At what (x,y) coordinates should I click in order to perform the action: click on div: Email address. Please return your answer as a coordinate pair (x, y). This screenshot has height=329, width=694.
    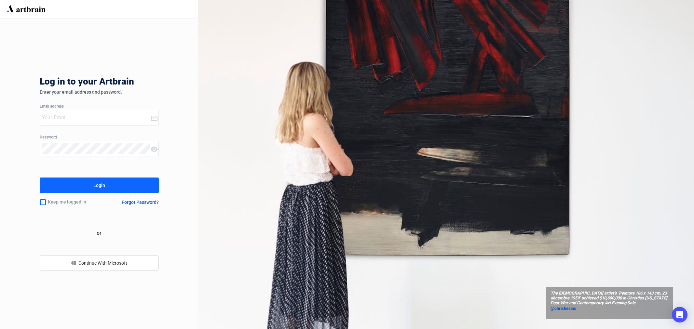
    Looking at the image, I should click on (99, 107).